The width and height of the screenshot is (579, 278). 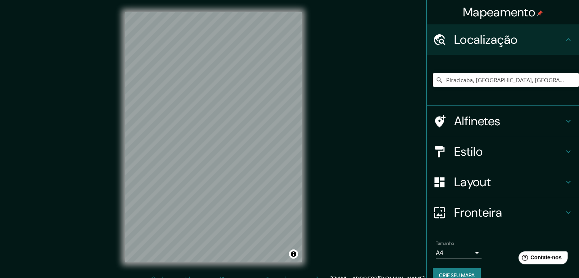 What do you see at coordinates (35, 9) in the screenshot?
I see `font: Contate-nos` at bounding box center [35, 9].